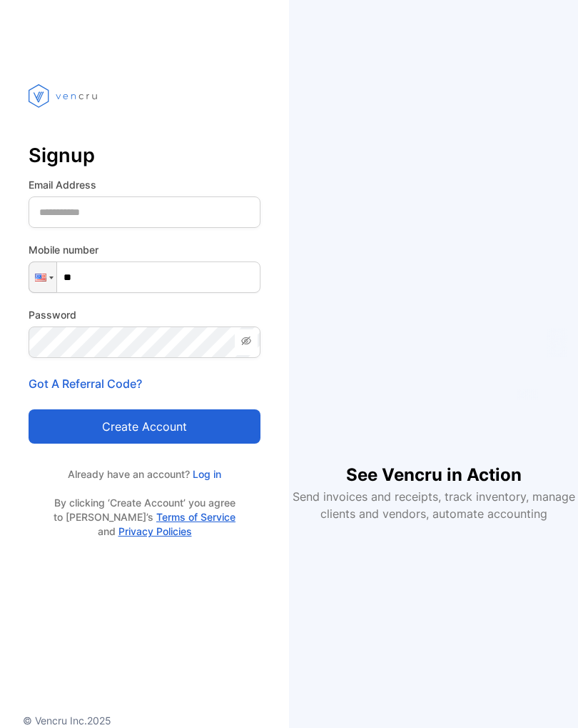 Image resolution: width=578 pixels, height=728 pixels. What do you see at coordinates (435, 463) in the screenshot?
I see `h1: See Vencru in Action` at bounding box center [435, 463].